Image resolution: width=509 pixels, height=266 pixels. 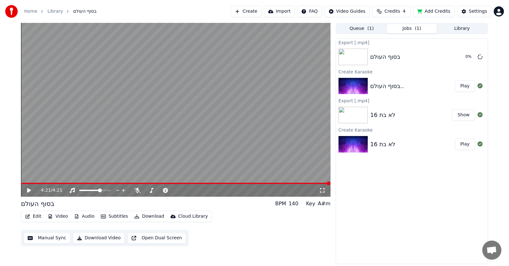 I want to click on button: Queue, so click(x=362, y=29).